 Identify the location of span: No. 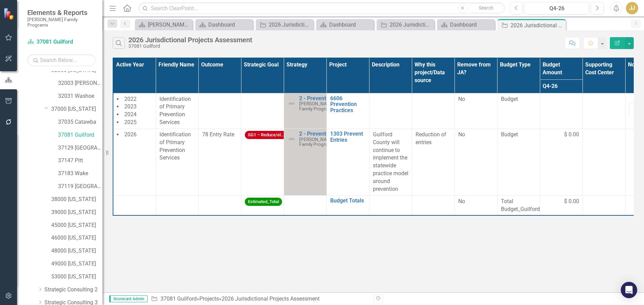
(462, 99).